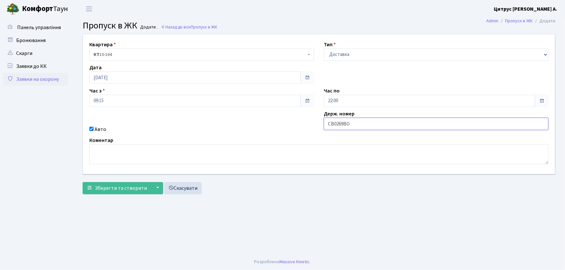 The height and width of the screenshot is (270, 565). Describe the element at coordinates (294, 262) in the screenshot. I see `a: Massive Kinetic` at that location.